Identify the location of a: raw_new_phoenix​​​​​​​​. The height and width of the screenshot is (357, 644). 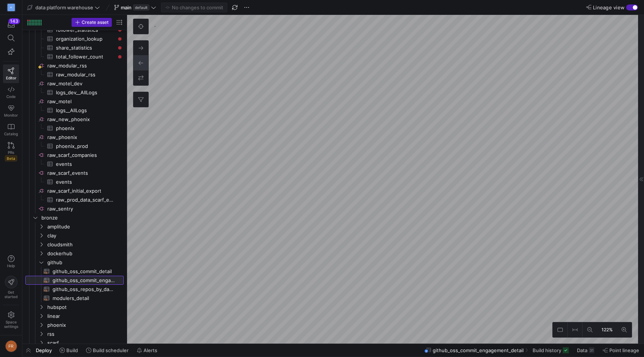
(74, 119).